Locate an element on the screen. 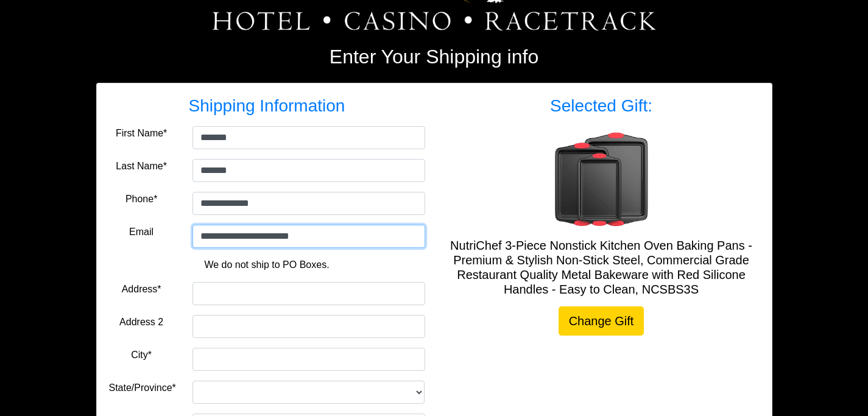 Image resolution: width=868 pixels, height=416 pixels. label: Phone* is located at coordinates (141, 199).